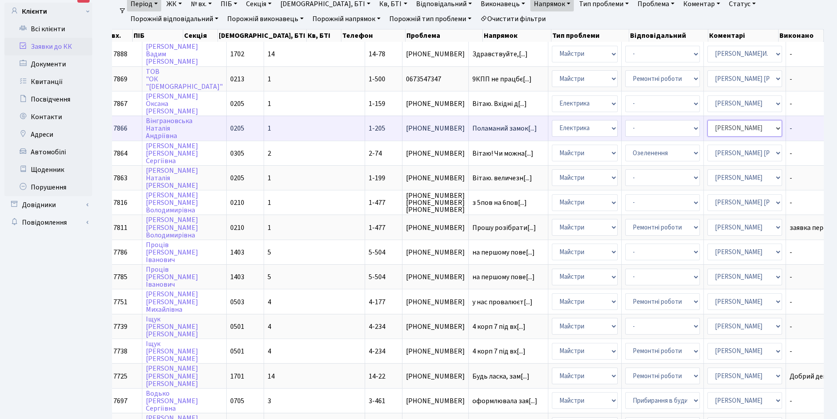  I want to click on span: 4-177, so click(377, 302).